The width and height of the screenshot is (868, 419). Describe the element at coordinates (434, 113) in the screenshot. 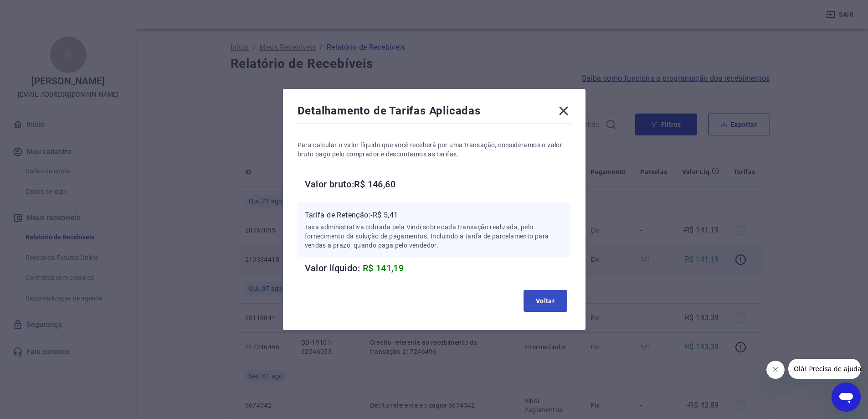

I see `div: Detalhamento de Tarifas Aplicadas` at that location.